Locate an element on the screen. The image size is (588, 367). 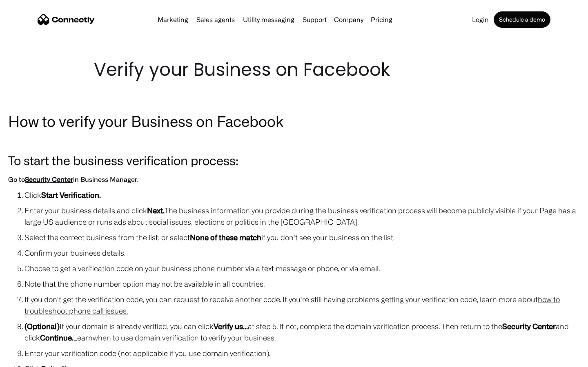
a: home is located at coordinates (66, 19).